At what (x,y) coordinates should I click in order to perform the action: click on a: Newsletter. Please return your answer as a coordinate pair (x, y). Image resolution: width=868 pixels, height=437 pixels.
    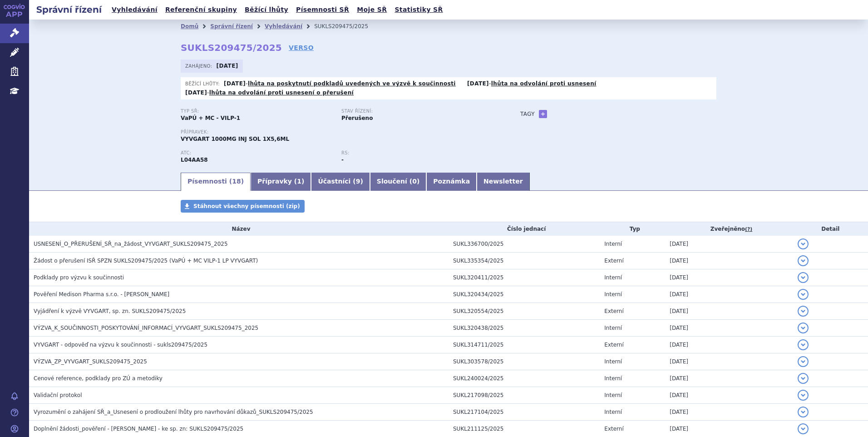
    Looking at the image, I should click on (503, 182).